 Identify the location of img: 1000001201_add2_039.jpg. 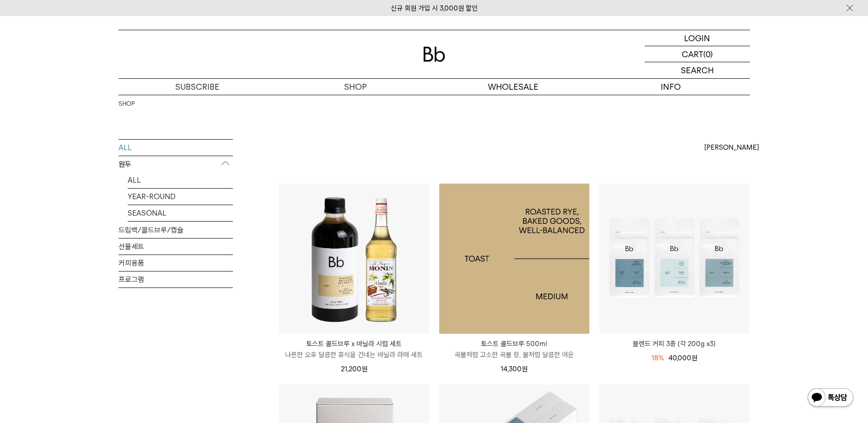
(514, 259).